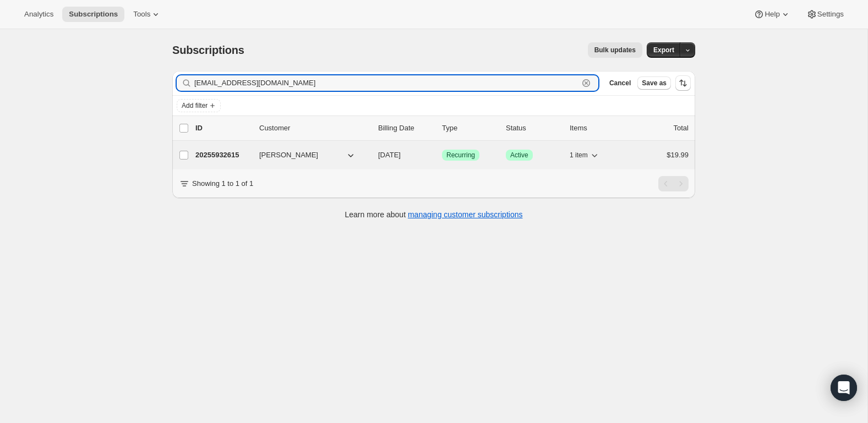 The height and width of the screenshot is (423, 868). I want to click on span: Cancel, so click(620, 83).